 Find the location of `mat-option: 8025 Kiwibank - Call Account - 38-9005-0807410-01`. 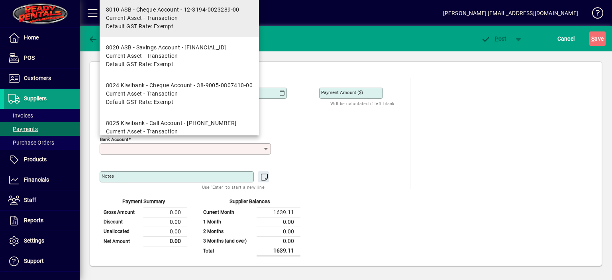

mat-option: 8025 Kiwibank - Call Account - 38-9005-0807410-01 is located at coordinates (179, 132).